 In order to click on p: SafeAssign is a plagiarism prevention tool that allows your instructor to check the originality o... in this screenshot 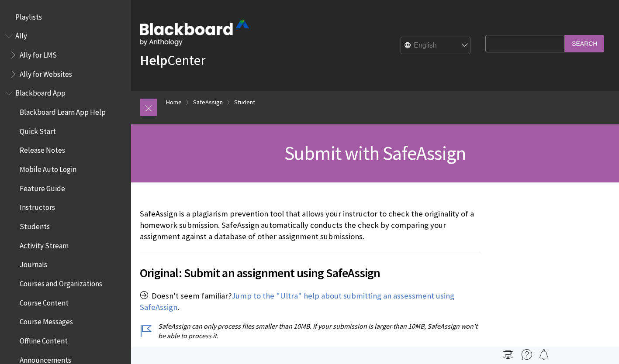, I will do `click(310, 225)`.